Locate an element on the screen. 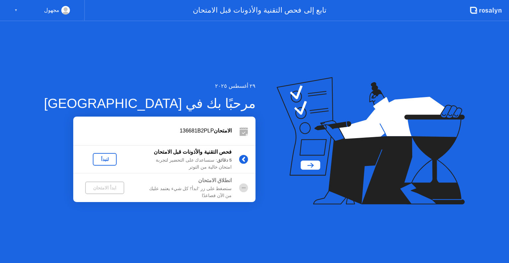  div: : سنساعدك على التحضير لتجربة امتحان خالية من التوتر is located at coordinates (184, 164).